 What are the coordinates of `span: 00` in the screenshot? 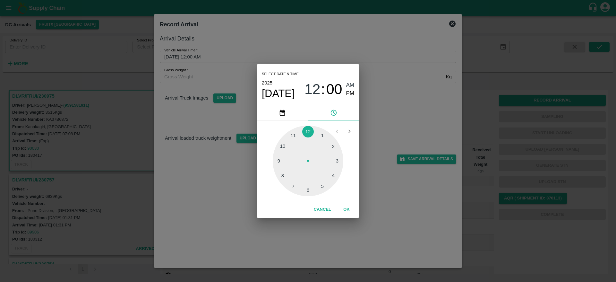 It's located at (334, 89).